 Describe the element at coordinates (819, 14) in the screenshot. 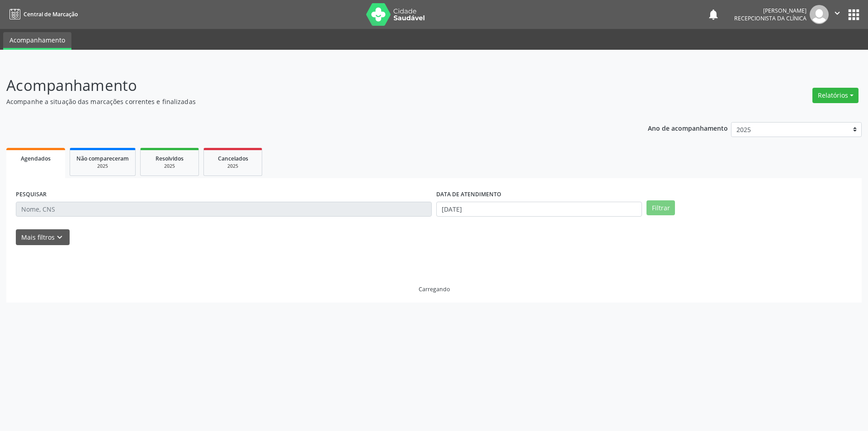

I see `img: img` at that location.